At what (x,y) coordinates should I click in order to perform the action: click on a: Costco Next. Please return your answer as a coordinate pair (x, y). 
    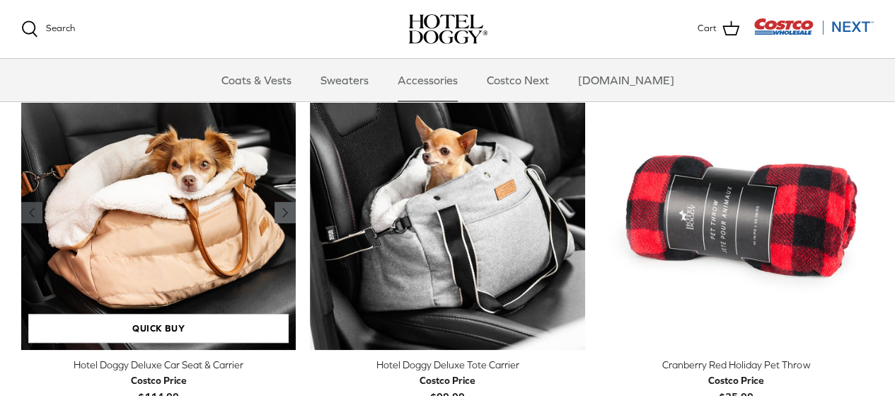
    Looking at the image, I should click on (518, 80).